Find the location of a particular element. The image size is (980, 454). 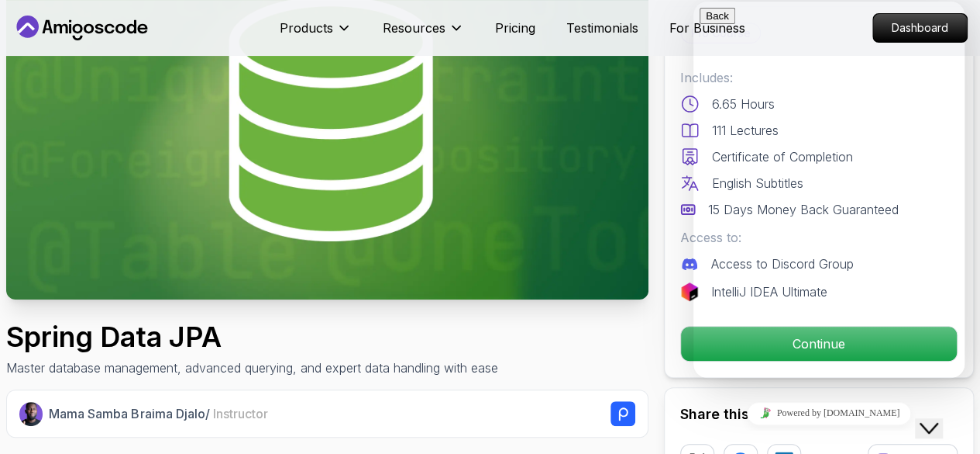

p: Includes: is located at coordinates (819, 77).